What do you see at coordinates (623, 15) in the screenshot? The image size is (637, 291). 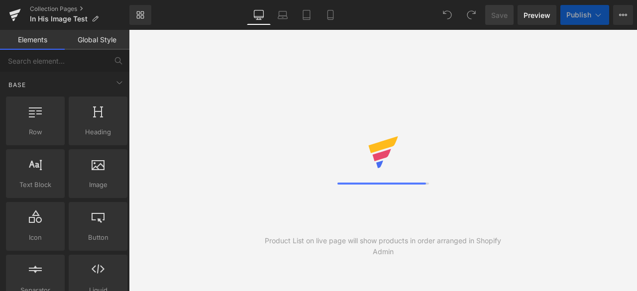 I see `button: More` at bounding box center [623, 15].